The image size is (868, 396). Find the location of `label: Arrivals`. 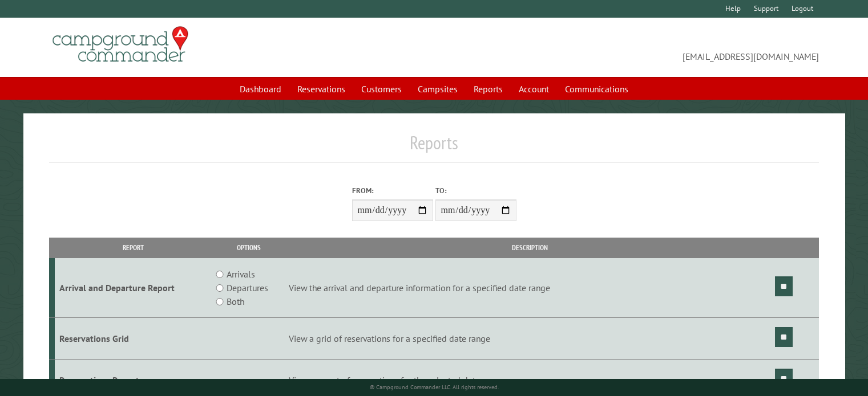

label: Arrivals is located at coordinates (241, 274).